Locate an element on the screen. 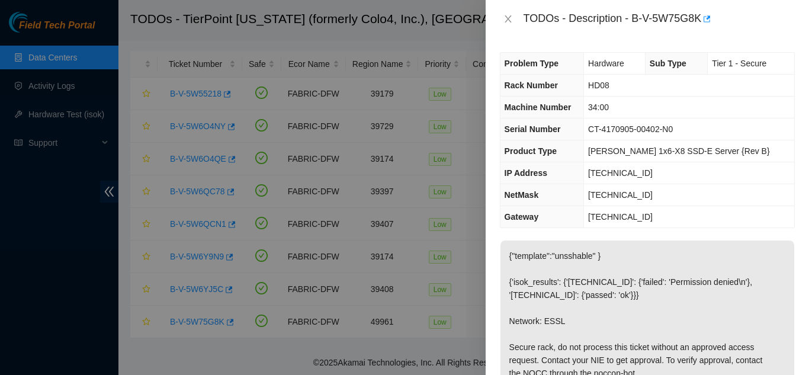 The height and width of the screenshot is (375, 809). span: 34:00 is located at coordinates (598, 107).